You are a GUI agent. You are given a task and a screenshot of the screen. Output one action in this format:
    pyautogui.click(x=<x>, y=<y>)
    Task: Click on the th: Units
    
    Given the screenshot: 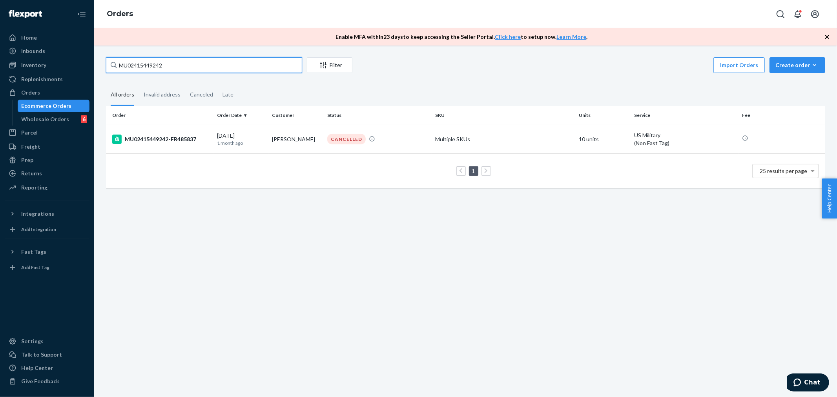 What is the action you would take?
    pyautogui.click(x=604, y=115)
    